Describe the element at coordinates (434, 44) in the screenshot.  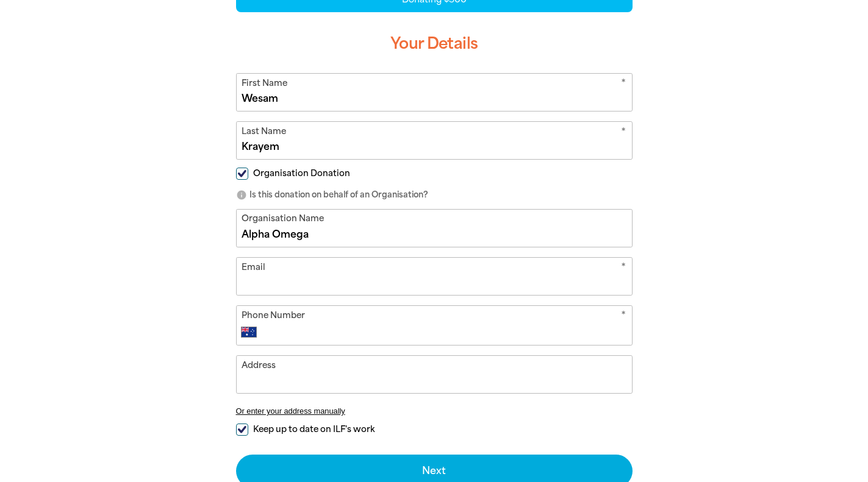
I see `h3: Your Details` at that location.